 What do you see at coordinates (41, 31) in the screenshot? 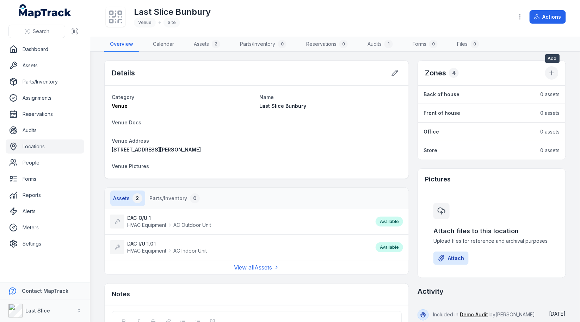
I see `span: Search` at bounding box center [41, 31].